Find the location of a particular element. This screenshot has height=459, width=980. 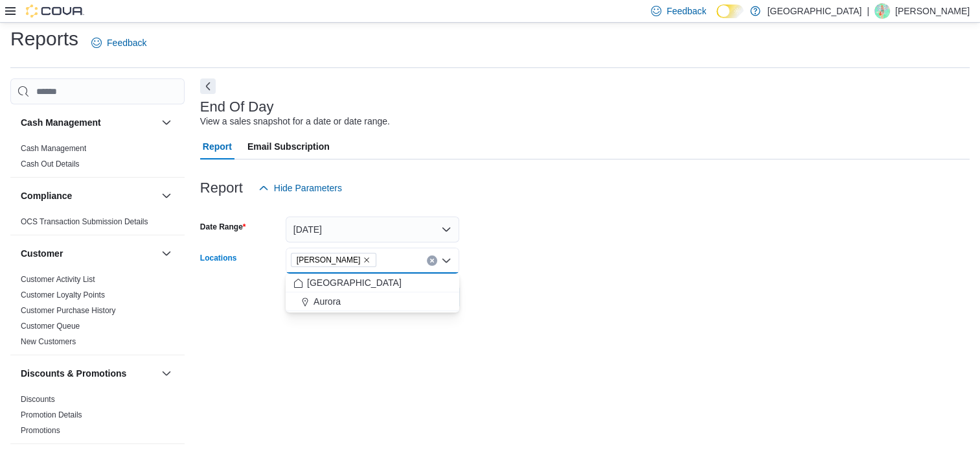

div: Customer is located at coordinates (97, 313).